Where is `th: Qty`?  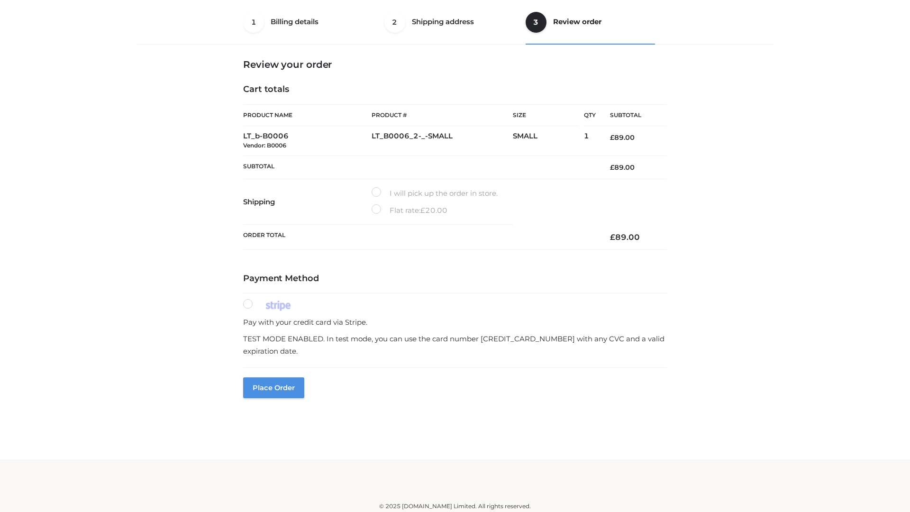
th: Qty is located at coordinates (590, 115).